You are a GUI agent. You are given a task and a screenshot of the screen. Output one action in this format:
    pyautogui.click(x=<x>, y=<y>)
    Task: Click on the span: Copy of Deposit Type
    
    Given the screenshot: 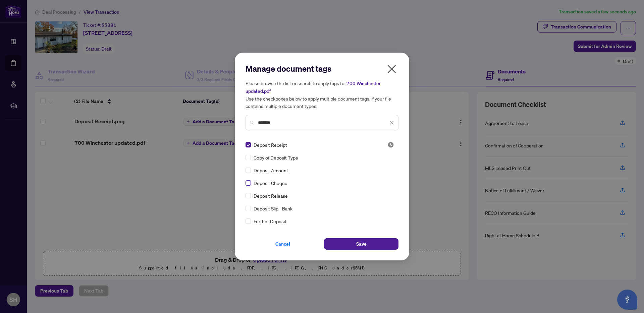 What is the action you would take?
    pyautogui.click(x=276, y=157)
    